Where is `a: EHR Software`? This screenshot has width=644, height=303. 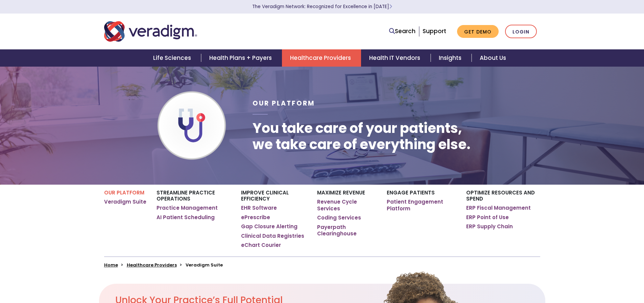 a: EHR Software is located at coordinates (259, 208).